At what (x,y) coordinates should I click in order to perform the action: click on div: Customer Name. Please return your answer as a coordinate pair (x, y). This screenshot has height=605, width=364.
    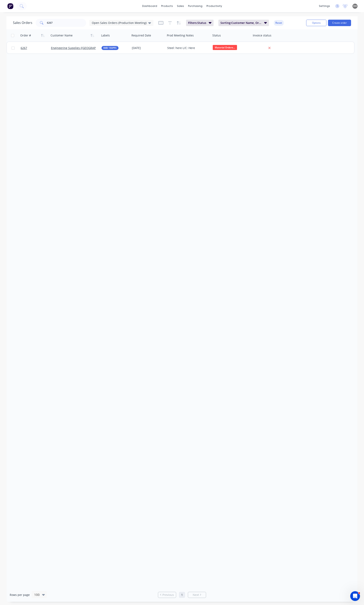
    Looking at the image, I should click on (61, 35).